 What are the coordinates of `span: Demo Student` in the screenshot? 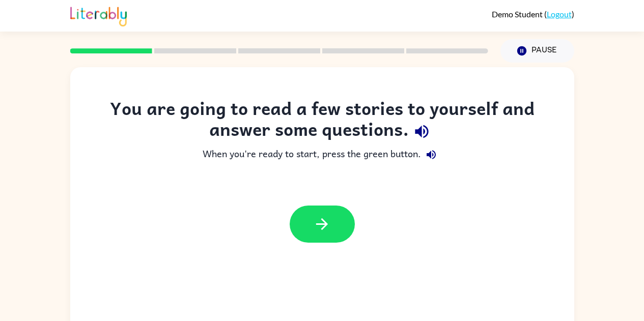 It's located at (518, 14).